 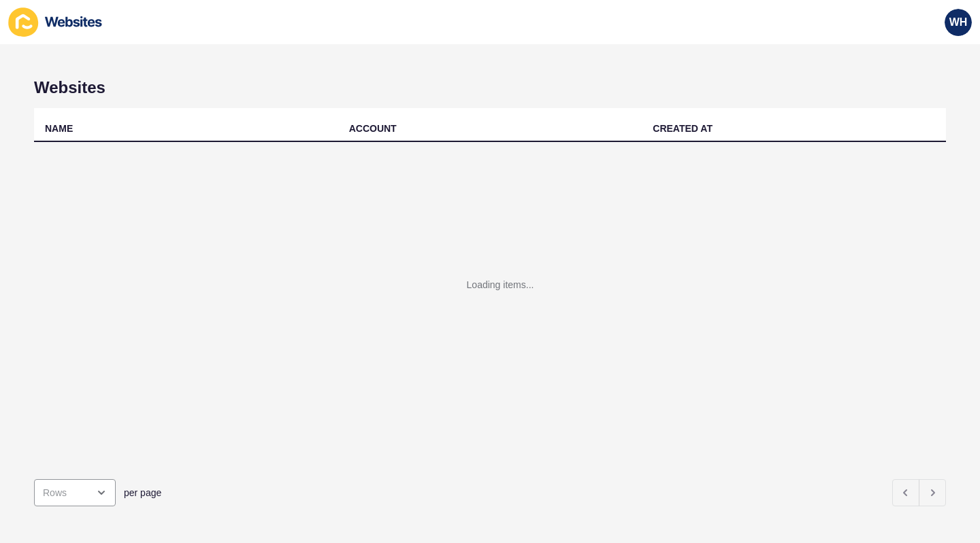 I want to click on div: open menu, so click(x=75, y=493).